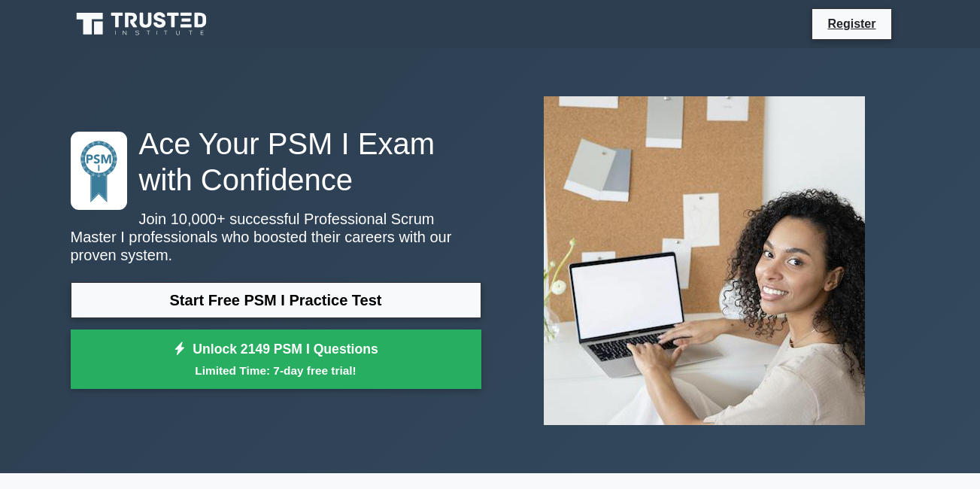 This screenshot has width=980, height=489. I want to click on h1: Ace Your PSM I Exam with Confidence, so click(276, 161).